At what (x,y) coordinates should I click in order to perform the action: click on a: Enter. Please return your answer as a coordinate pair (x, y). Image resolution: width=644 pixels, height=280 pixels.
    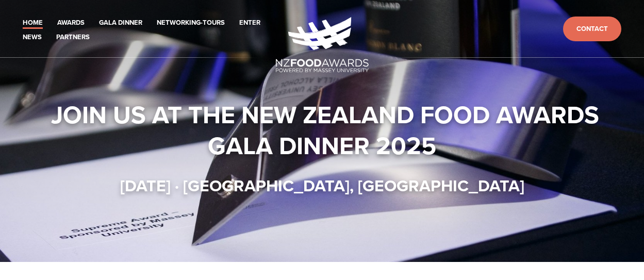
    Looking at the image, I should click on (250, 23).